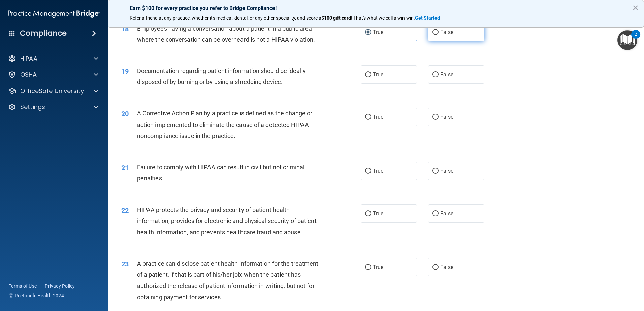 The width and height of the screenshot is (644, 311). What do you see at coordinates (60, 287) in the screenshot?
I see `a: Privacy Policy` at bounding box center [60, 287].